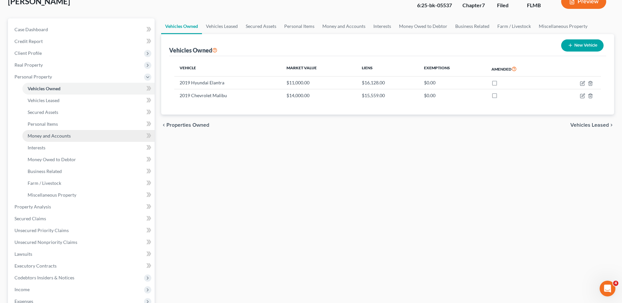 Image resolution: width=622 pixels, height=303 pixels. Describe the element at coordinates (36, 148) in the screenshot. I see `span: Interests` at that location.